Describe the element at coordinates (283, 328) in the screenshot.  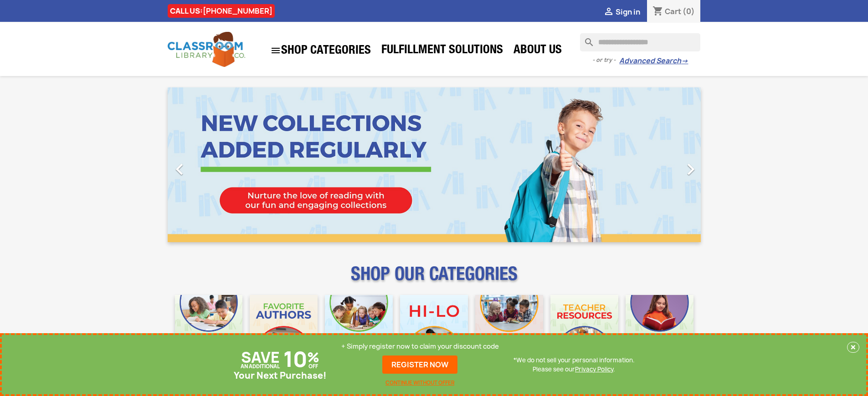
I see `img: CLC_Favorite_Authors_Mobile.jpg` at that location.